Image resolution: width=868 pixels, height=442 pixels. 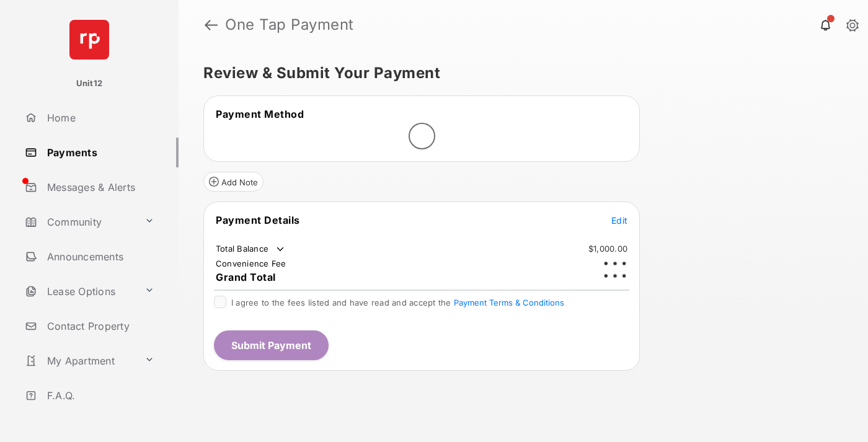 What do you see at coordinates (100, 257) in the screenshot?
I see `a: Announcements` at bounding box center [100, 257].